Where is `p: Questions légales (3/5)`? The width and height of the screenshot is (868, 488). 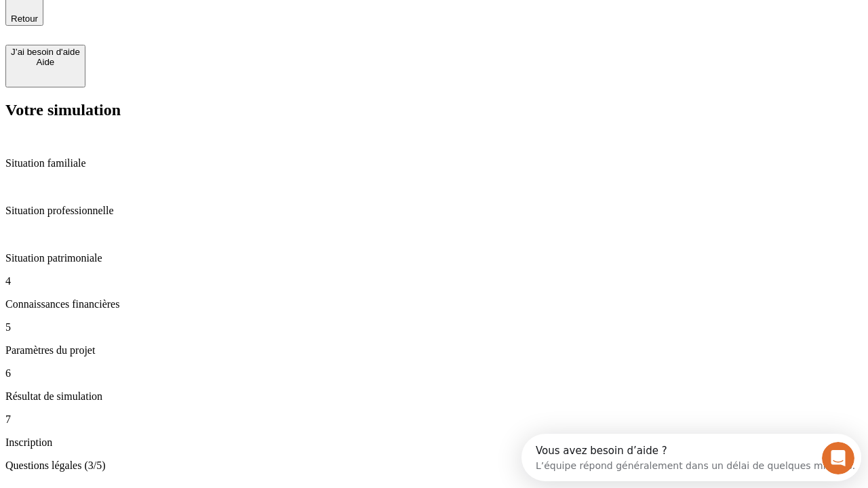 p: Questions légales (3/5) is located at coordinates (434, 466).